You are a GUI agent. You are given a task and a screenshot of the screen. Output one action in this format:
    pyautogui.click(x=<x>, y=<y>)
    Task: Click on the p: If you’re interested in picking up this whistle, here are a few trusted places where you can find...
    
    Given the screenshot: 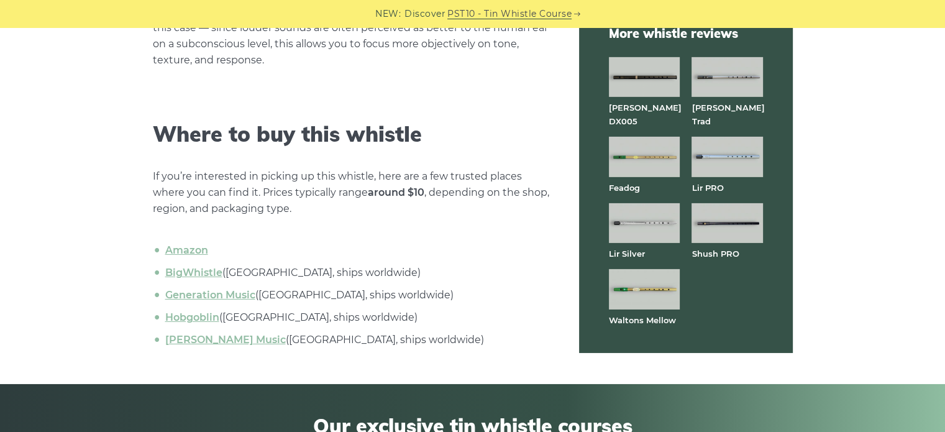 What is the action you would take?
    pyautogui.click(x=351, y=193)
    